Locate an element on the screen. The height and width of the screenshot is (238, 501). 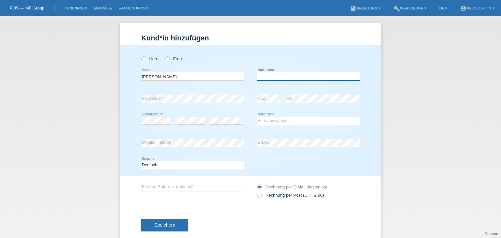
input: Rechnung per Post (CHF 2.90) is located at coordinates (259, 197).